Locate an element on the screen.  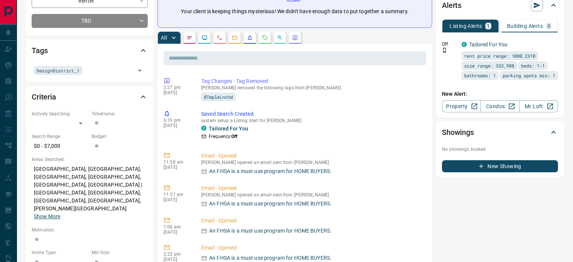
p: 6:19 pm is located at coordinates (177, 120).